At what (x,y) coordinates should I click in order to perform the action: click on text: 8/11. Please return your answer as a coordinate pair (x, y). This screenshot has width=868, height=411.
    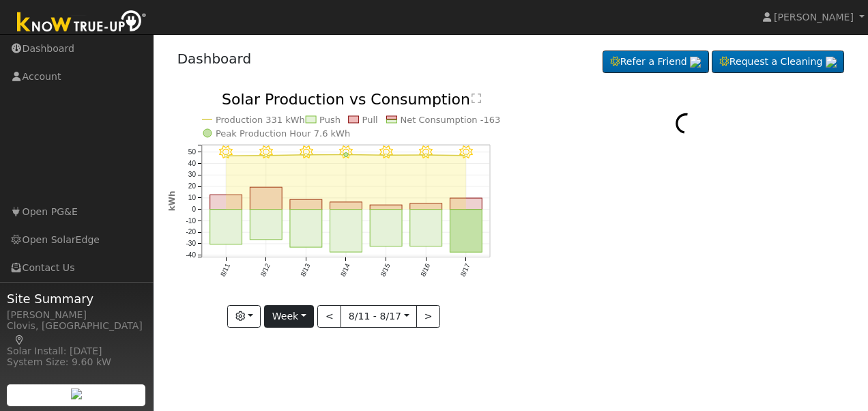
    Looking at the image, I should click on (224, 270).